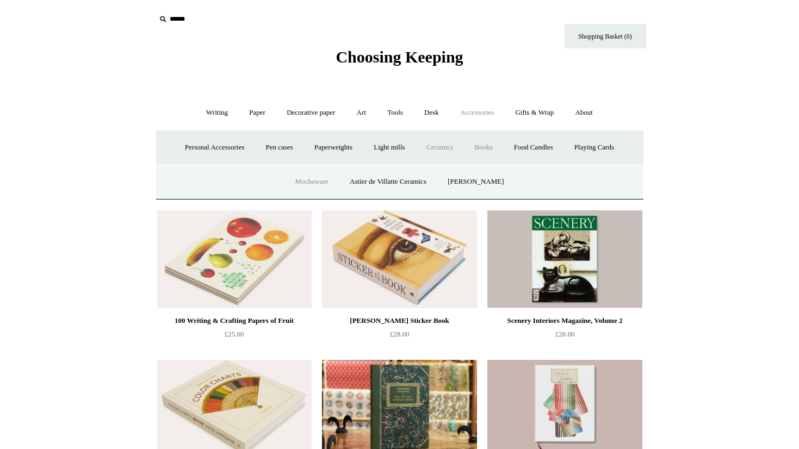 The height and width of the screenshot is (449, 799). I want to click on a: Personal Accessories, so click(214, 147).